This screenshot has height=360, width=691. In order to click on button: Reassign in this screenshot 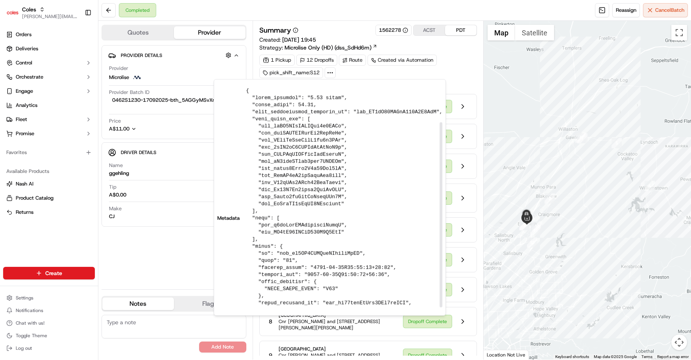, I will do `click(626, 10)`.